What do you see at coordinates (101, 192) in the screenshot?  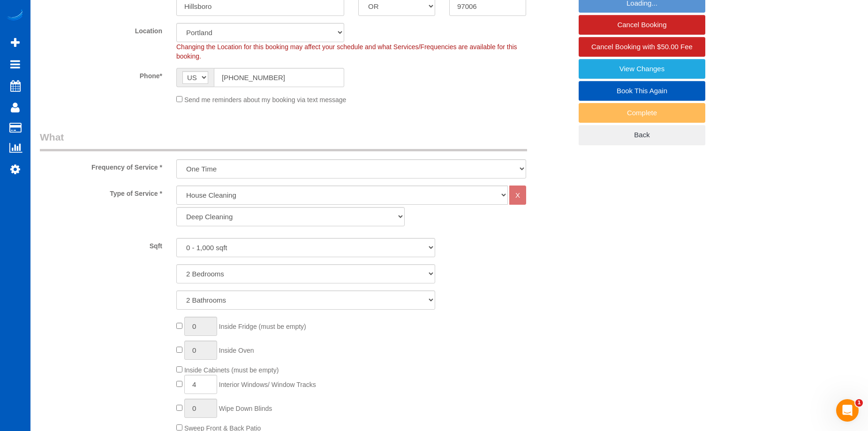 I see `label: Type of Service *` at bounding box center [101, 192].